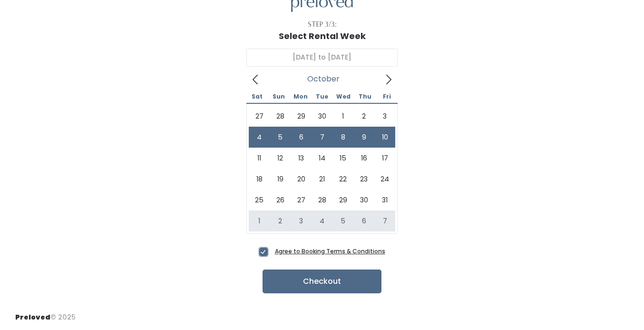  I want to click on span: September 29, 2025, so click(301, 116).